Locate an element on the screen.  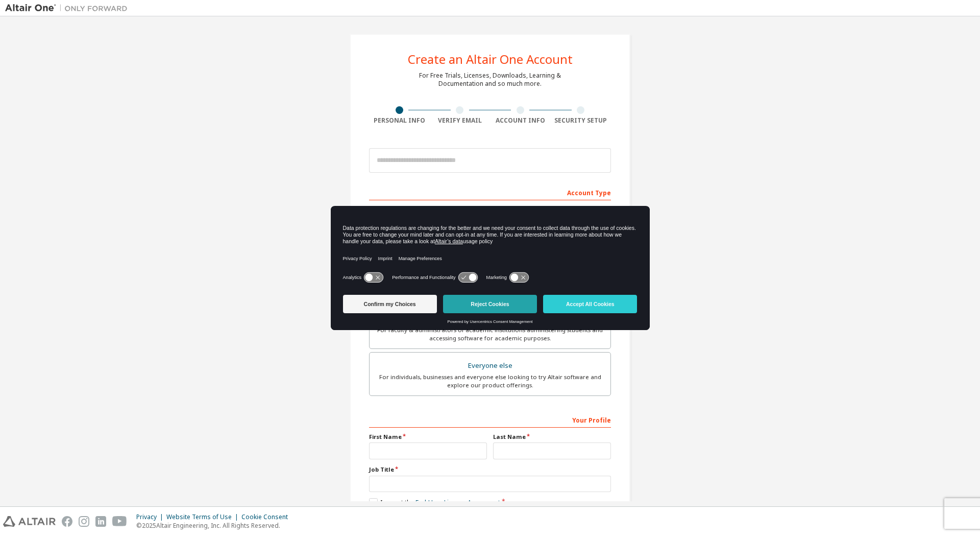
p: © 2025 Altair Engineering, Inc. All Rights Reserved. is located at coordinates (215, 525).